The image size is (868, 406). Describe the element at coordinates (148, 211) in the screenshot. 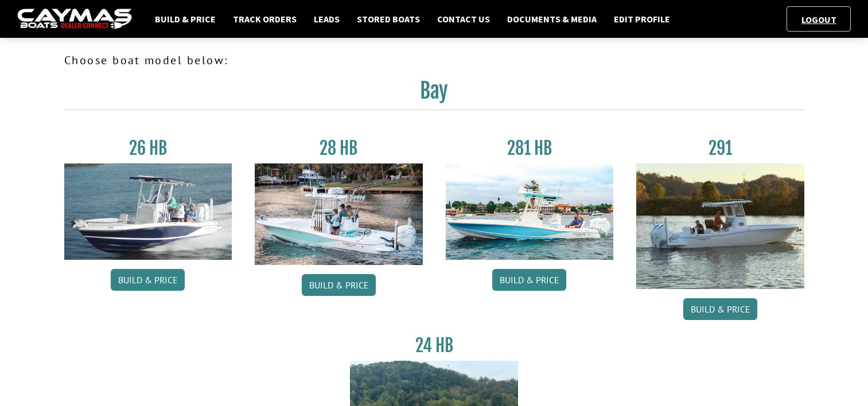

I see `img: 26_new_photo_resized.jpg` at that location.